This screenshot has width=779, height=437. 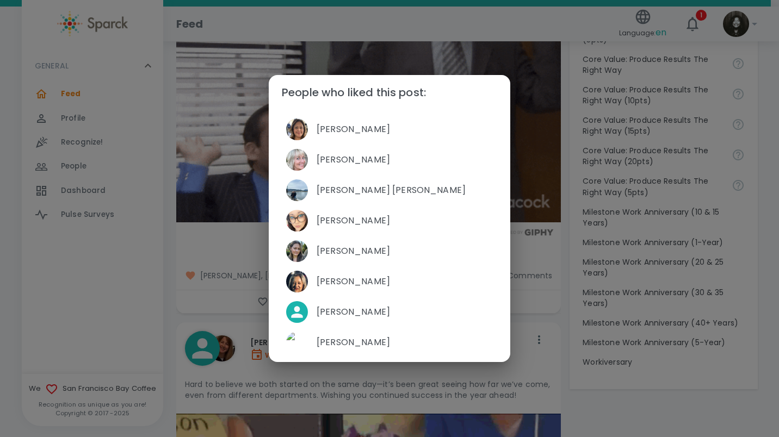 What do you see at coordinates (297, 343) in the screenshot?
I see `img: Picture of David Gutierrez` at bounding box center [297, 343].